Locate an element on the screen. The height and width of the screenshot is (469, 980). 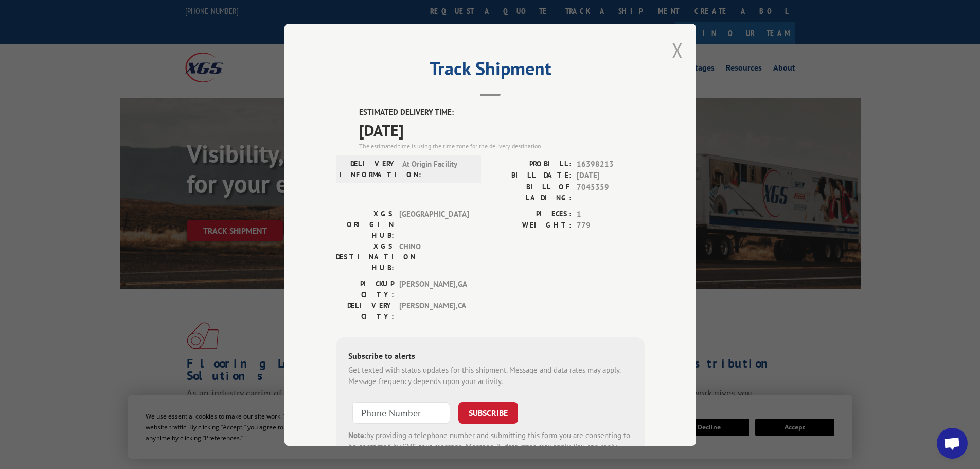
strong: Note: is located at coordinates (357, 434).